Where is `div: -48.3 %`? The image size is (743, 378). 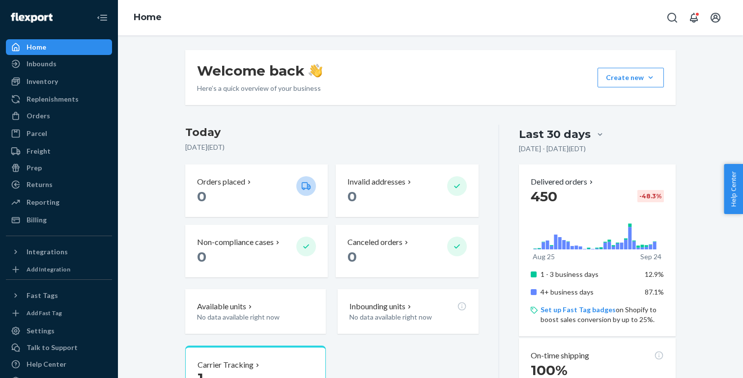 div: -48.3 % is located at coordinates (650, 196).